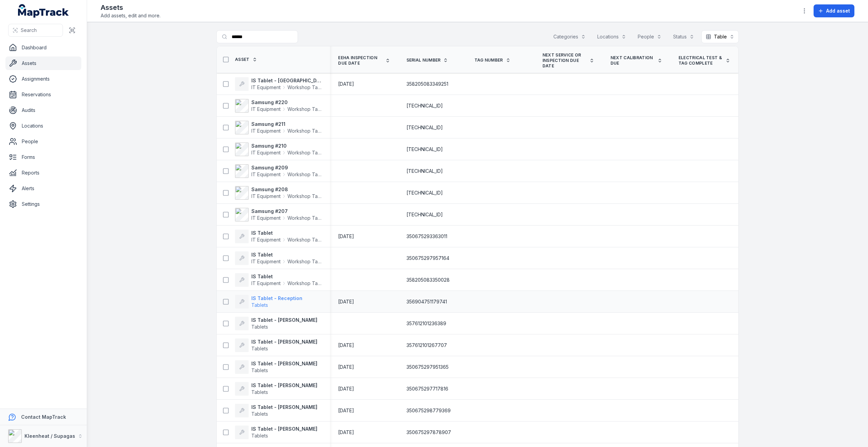 The width and height of the screenshot is (868, 447). Describe the element at coordinates (429, 433) in the screenshot. I see `span: 350675297878907` at that location.